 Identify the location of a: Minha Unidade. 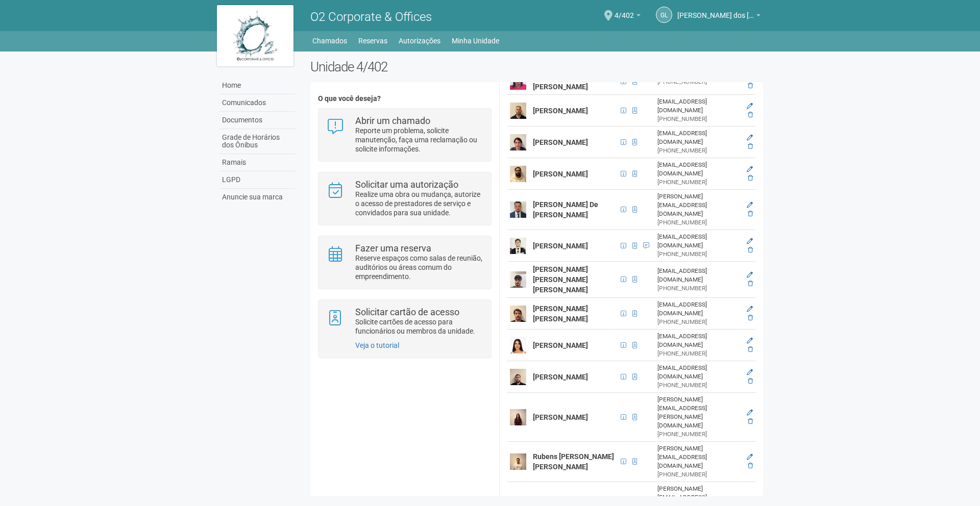
(475, 41).